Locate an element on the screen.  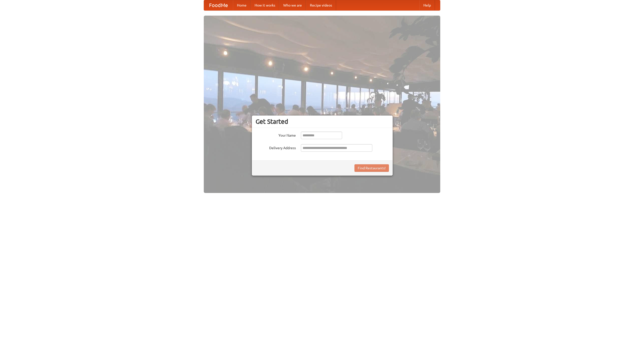
a: How it works is located at coordinates (265, 5).